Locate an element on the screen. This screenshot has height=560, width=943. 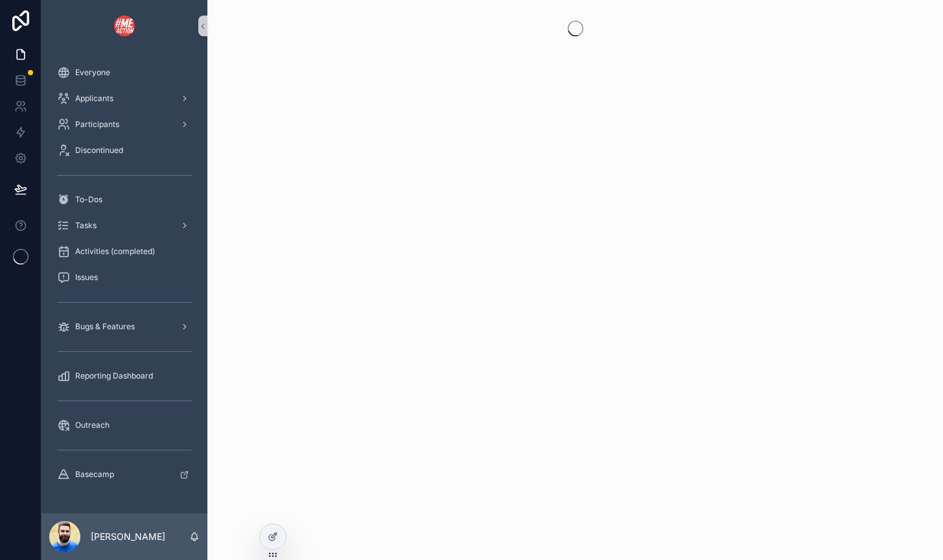
span: Tasks is located at coordinates (85, 226).